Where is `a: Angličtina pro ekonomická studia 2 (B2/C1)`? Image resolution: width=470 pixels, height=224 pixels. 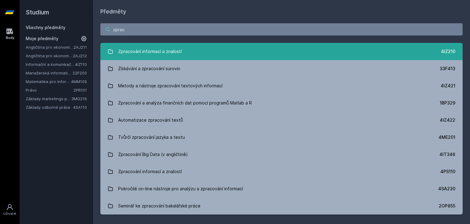
a: Angličtina pro ekonomická studia 2 (B2/C1) is located at coordinates (49, 56).